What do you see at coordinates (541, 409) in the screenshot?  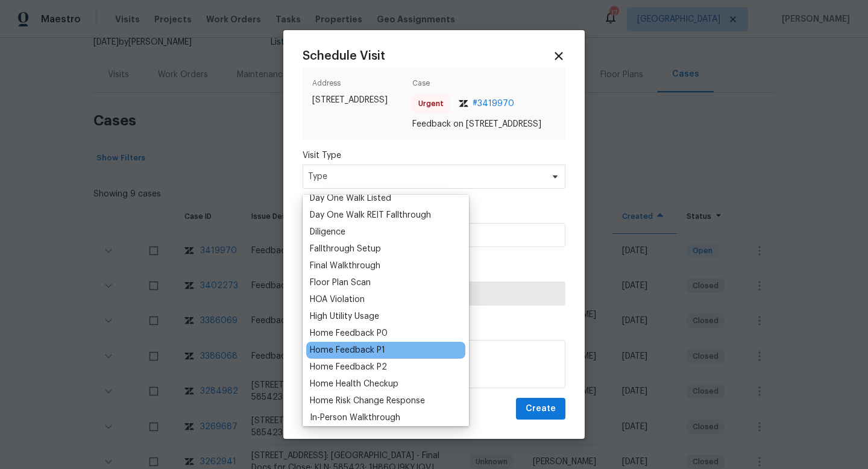 I see `button: Create` at bounding box center [541, 409].